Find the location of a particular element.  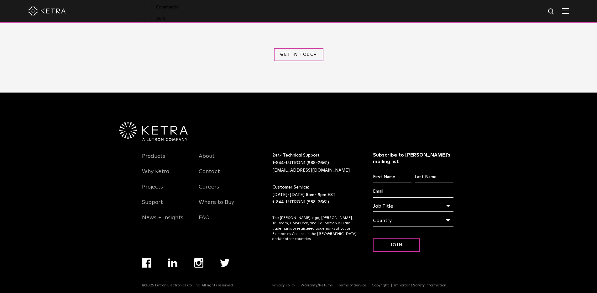

a: FAQ is located at coordinates (204, 221).